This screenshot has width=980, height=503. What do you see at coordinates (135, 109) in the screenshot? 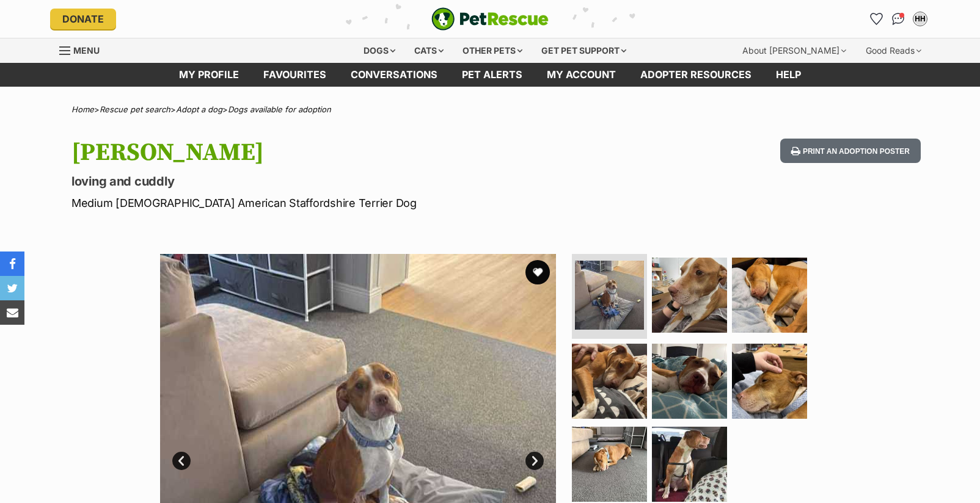
I see `a: Rescue pet search` at bounding box center [135, 109].